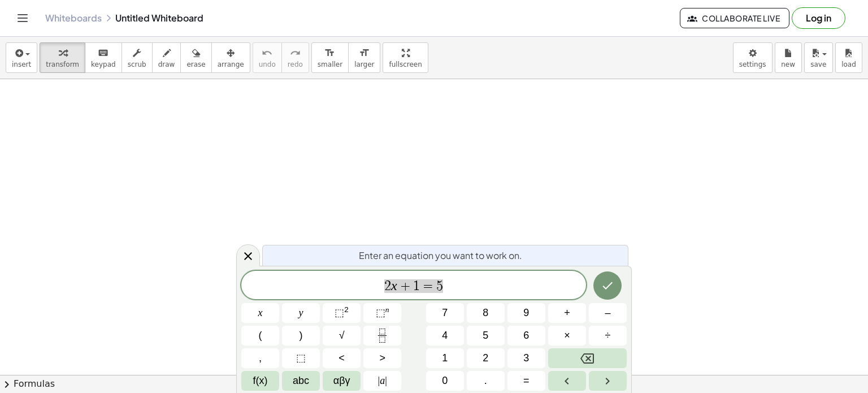 The width and height of the screenshot is (868, 393). I want to click on sup: n, so click(387, 309).